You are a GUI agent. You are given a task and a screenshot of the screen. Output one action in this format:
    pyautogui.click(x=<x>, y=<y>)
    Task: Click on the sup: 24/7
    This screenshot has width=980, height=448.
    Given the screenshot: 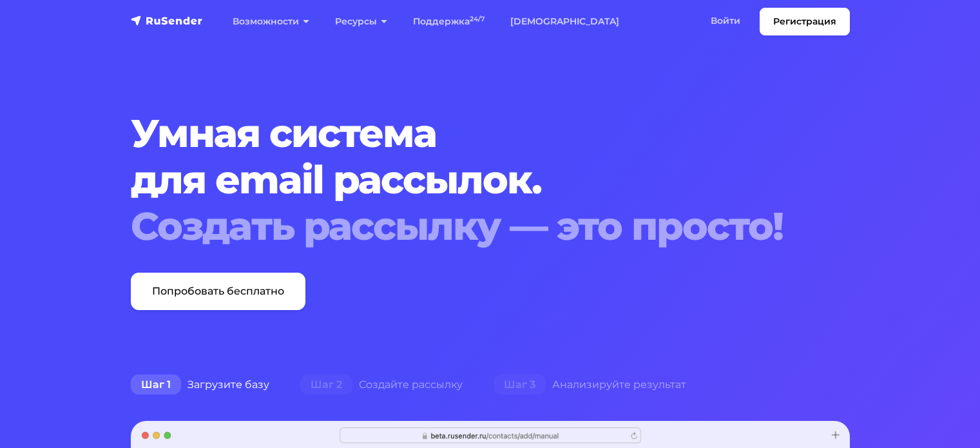 What is the action you would take?
    pyautogui.click(x=476, y=19)
    